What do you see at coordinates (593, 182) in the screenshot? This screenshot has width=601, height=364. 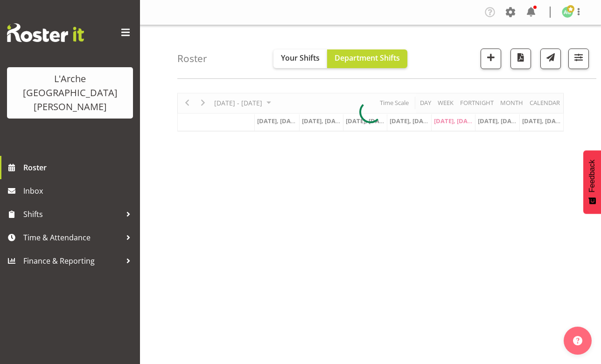 I see `button: Feedback - Show survey` at bounding box center [593, 182].